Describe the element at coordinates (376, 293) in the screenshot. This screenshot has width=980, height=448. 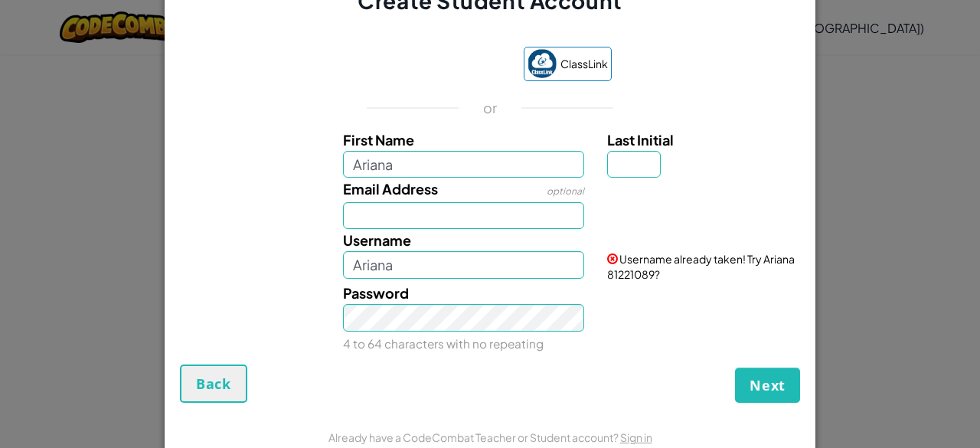
I see `span: Password` at that location.